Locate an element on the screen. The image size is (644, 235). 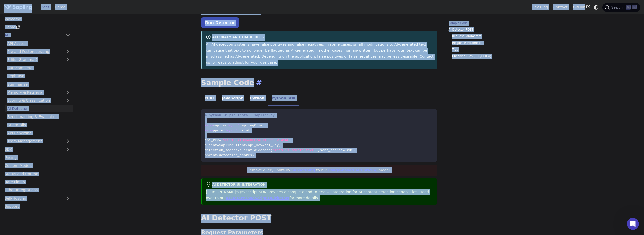
span: # python -m pip install sapling-py is located at coordinates (240, 115).